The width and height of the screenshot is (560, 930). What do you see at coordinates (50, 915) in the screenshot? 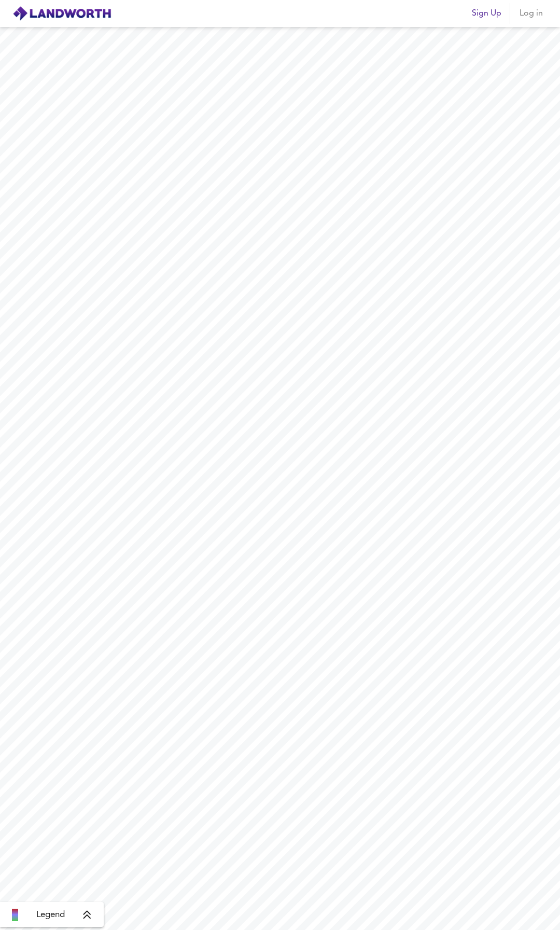
I see `span: Legend` at bounding box center [50, 915].